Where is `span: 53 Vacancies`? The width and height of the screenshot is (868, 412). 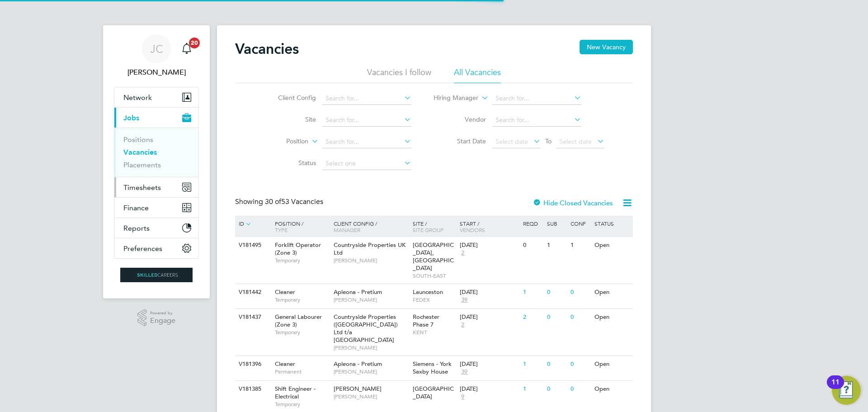
span: 53 Vacancies is located at coordinates (294, 202).